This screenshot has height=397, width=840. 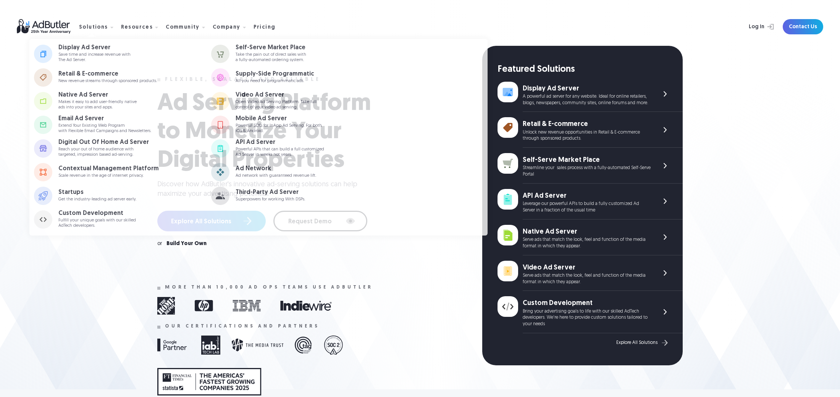 I want to click on div: Explore All Solutions, so click(x=637, y=343).